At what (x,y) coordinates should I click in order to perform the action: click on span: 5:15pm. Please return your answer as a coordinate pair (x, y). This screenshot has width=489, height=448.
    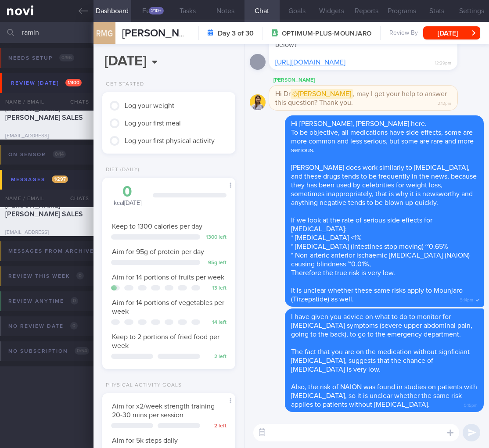
    Looking at the image, I should click on (471, 404).